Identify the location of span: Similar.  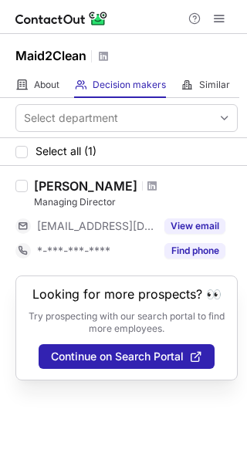
(214, 85).